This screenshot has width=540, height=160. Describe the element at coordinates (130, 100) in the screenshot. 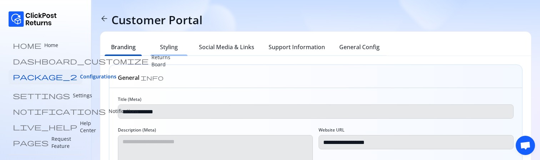

I see `label: Title (Meta)` at that location.